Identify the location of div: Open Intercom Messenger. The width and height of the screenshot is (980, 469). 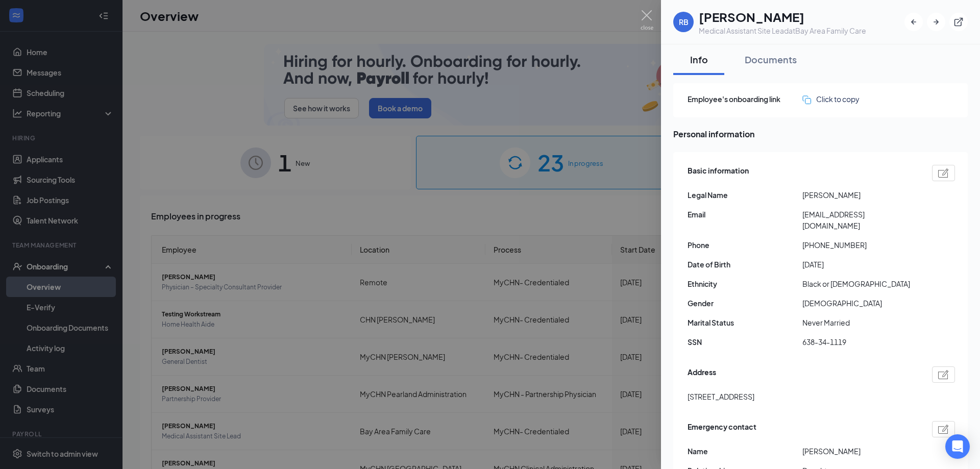
(957, 446).